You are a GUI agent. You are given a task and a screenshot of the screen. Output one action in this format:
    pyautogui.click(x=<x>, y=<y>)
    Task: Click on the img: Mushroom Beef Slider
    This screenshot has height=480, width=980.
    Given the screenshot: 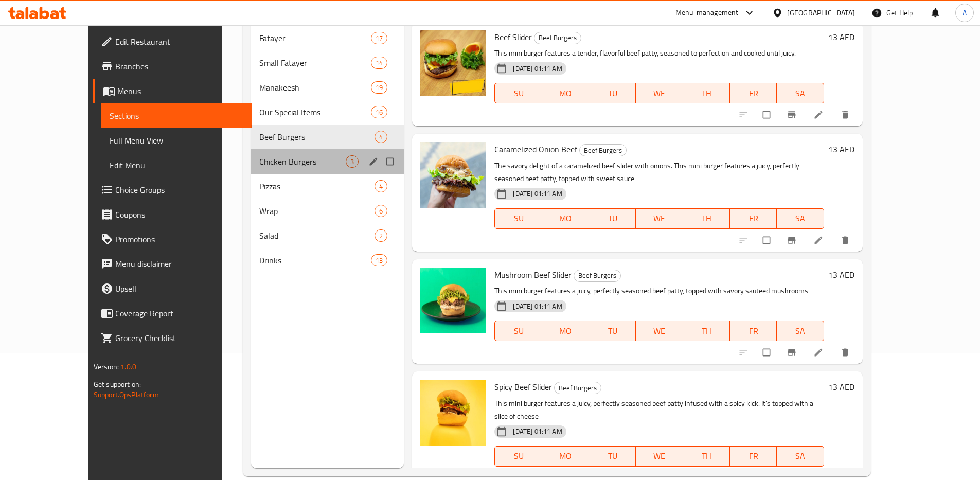 What is the action you would take?
    pyautogui.click(x=453, y=301)
    